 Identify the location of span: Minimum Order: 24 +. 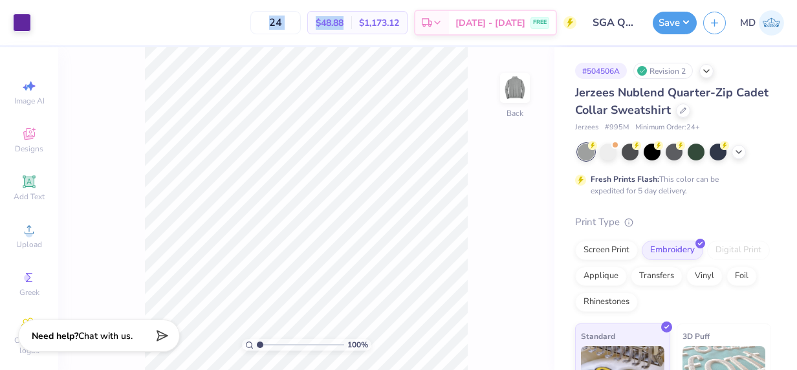
(668, 127).